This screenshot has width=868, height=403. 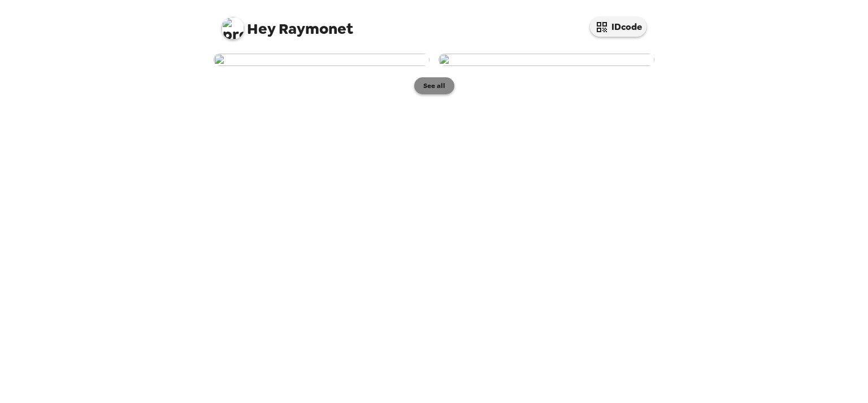 What do you see at coordinates (287, 24) in the screenshot?
I see `span: Raymonet` at bounding box center [287, 24].